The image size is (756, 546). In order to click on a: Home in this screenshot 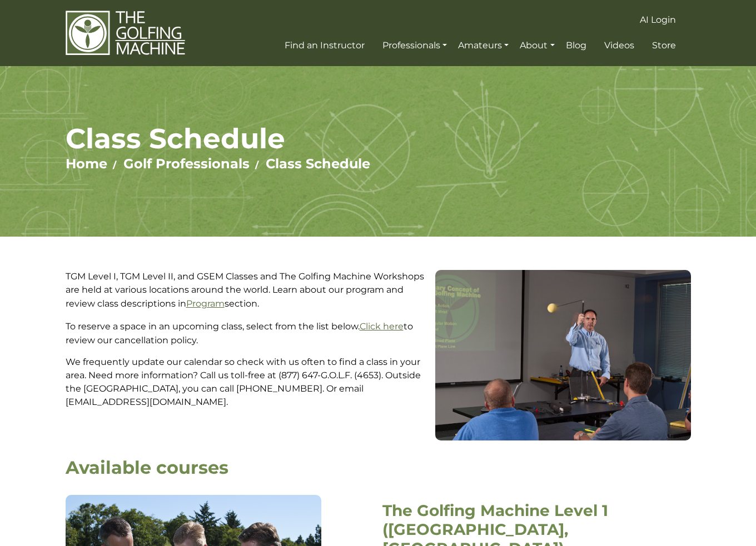, I will do `click(86, 163)`.